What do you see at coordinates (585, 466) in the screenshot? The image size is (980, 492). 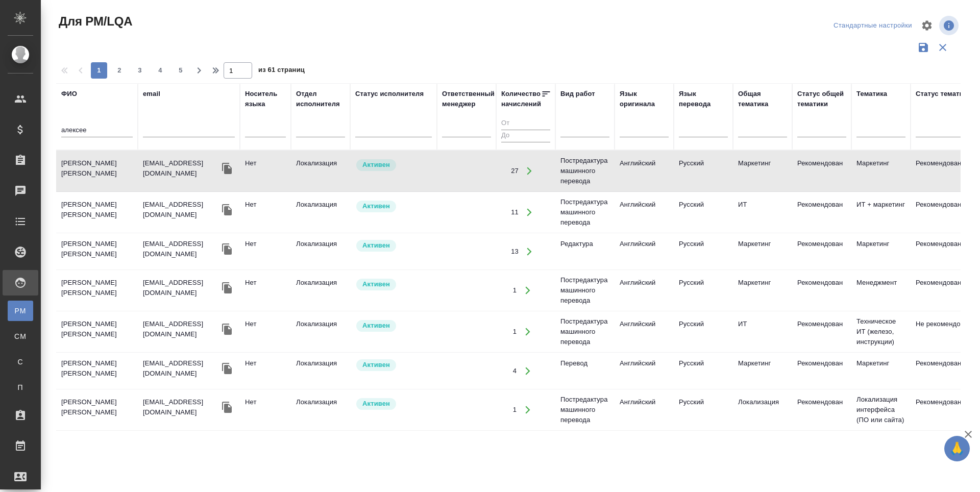 I see `td: Синхронный перевод` at bounding box center [585, 466].